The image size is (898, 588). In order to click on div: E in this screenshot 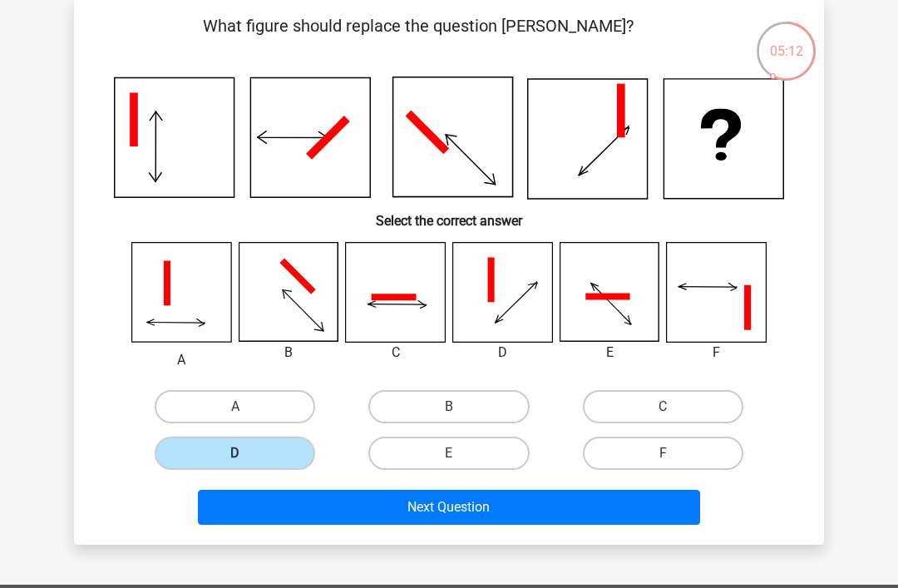, I will do `click(610, 353)`.